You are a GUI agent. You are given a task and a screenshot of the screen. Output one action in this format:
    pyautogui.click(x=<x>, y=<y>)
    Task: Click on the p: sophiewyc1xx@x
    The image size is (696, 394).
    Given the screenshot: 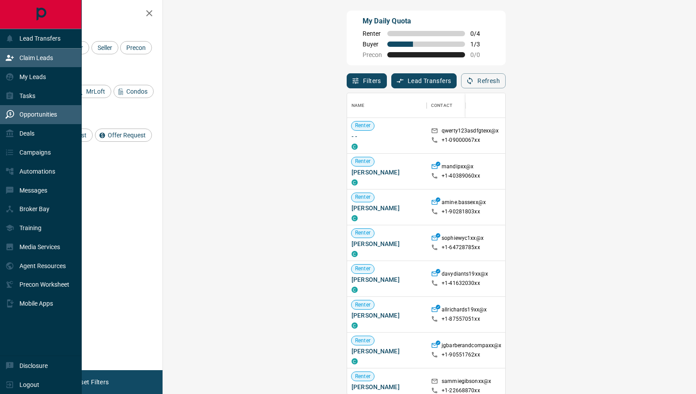 What is the action you would take?
    pyautogui.click(x=462, y=239)
    